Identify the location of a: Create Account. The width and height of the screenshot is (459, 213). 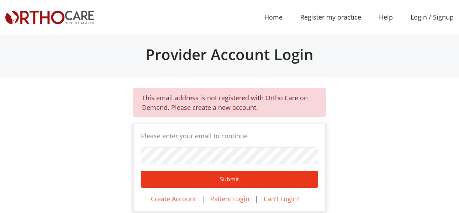
(173, 199).